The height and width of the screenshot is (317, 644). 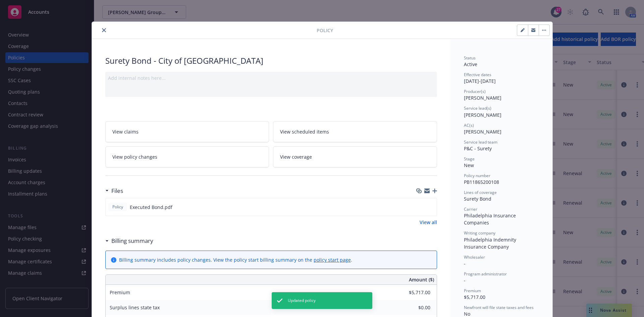 What do you see at coordinates (485, 274) in the screenshot?
I see `span: Program administrator` at bounding box center [485, 274].